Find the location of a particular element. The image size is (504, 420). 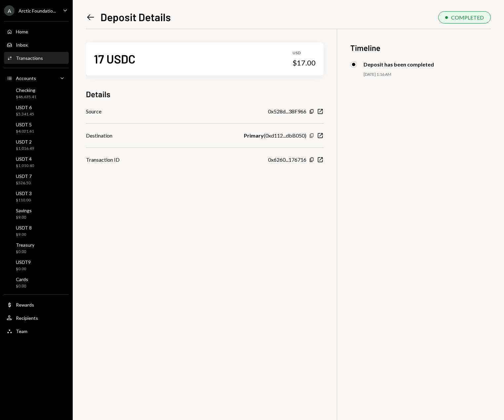

div: ( 0xd112...dbB050 ) is located at coordinates (275, 136).